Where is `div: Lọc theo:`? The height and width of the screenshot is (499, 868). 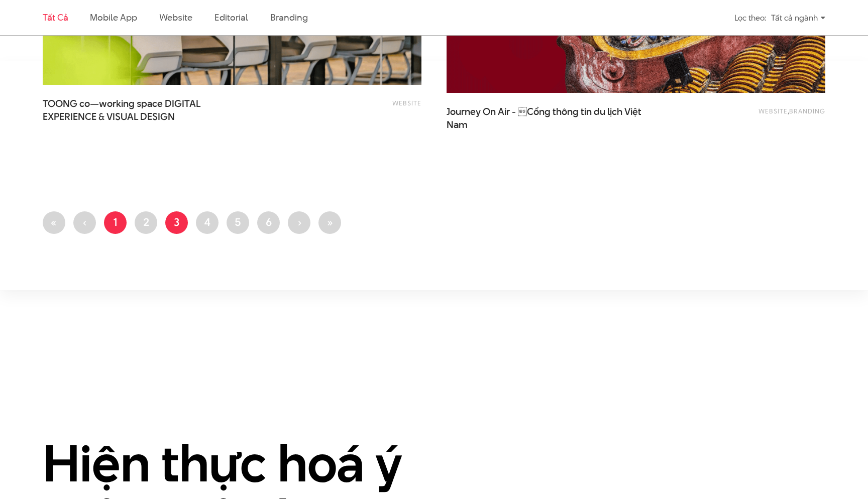 div: Lọc theo: is located at coordinates (750, 18).